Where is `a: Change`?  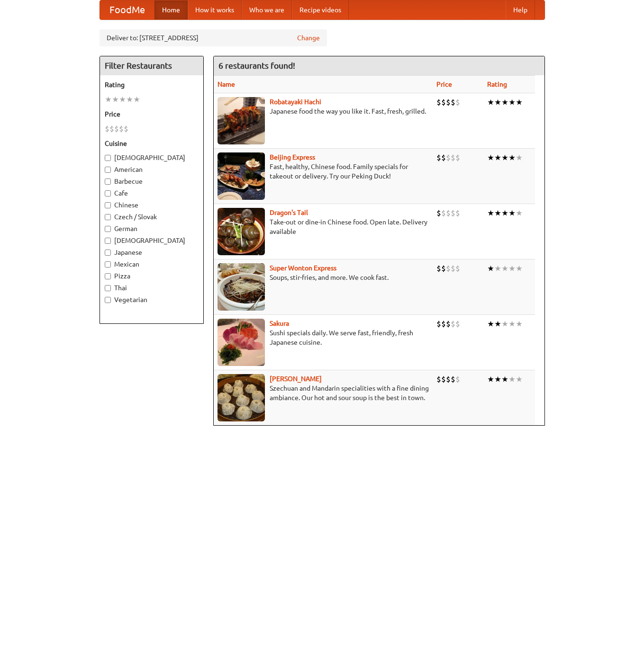 a: Change is located at coordinates (309, 38).